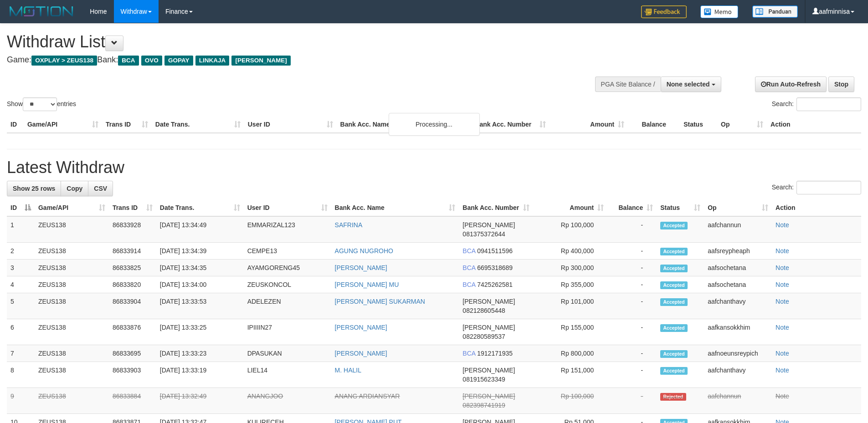 The height and width of the screenshot is (423, 868). Describe the element at coordinates (404, 125) in the screenshot. I see `th: Bank Acc. Name` at that location.